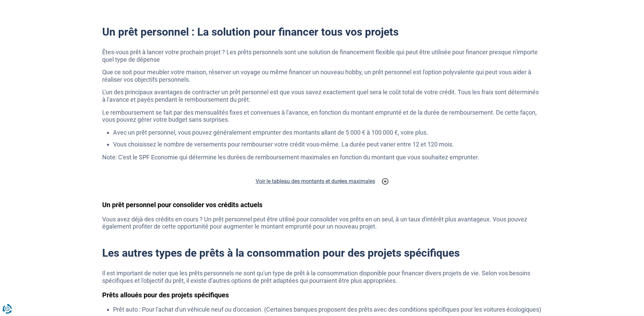 The width and height of the screenshot is (644, 316). What do you see at coordinates (322, 277) in the screenshot?
I see `p: Il est important de noter que les prêts personnels ne sont qu'un type de prêt à la consommation d...` at bounding box center [322, 277].